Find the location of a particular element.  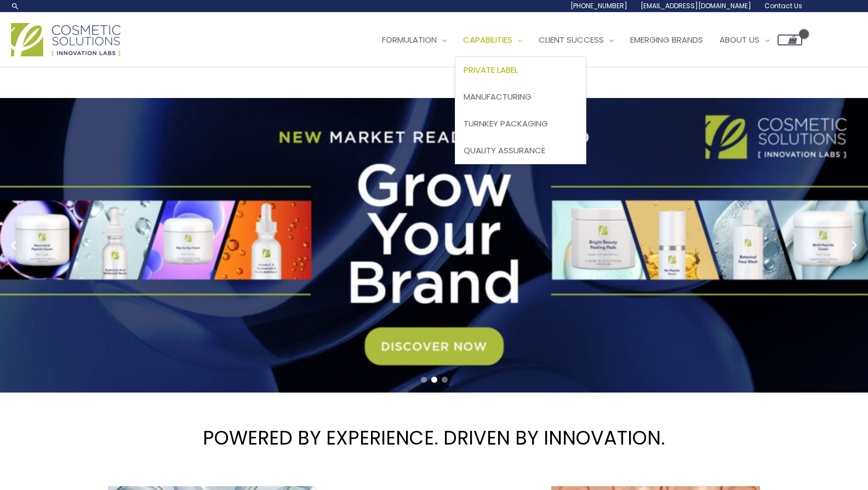

span: Capabilities is located at coordinates (488, 39).